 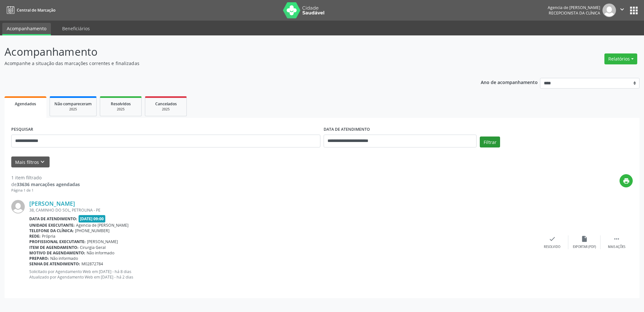 What do you see at coordinates (552, 247) in the screenshot?
I see `div: Resolvido` at bounding box center [552, 247].